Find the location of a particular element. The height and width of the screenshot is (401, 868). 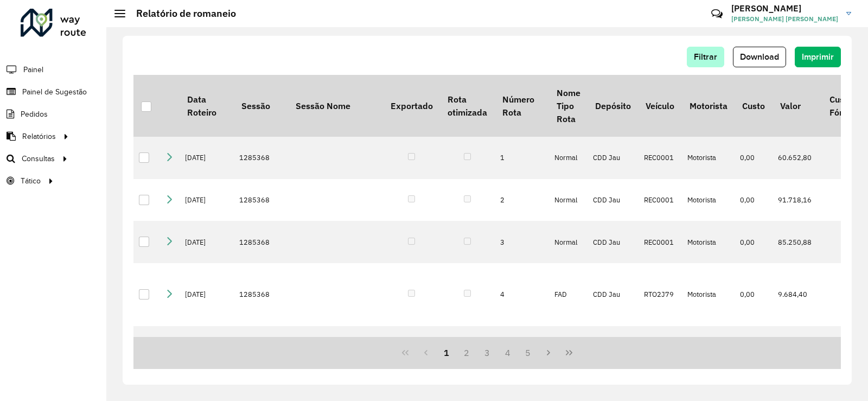

th: Valor is located at coordinates (797, 106).